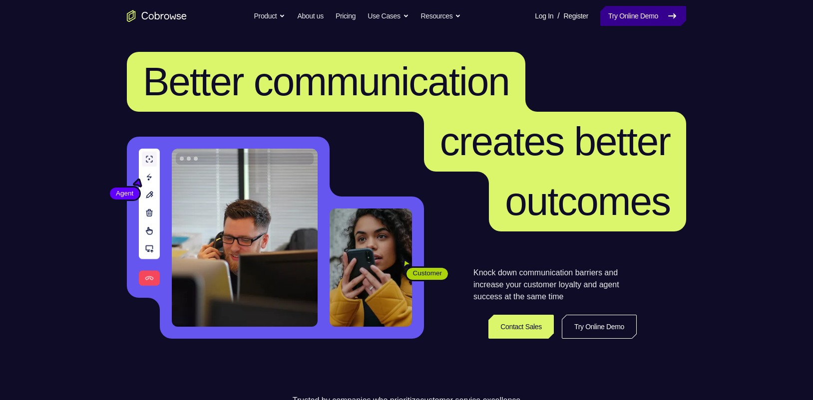  What do you see at coordinates (310, 16) in the screenshot?
I see `a: About us` at bounding box center [310, 16].